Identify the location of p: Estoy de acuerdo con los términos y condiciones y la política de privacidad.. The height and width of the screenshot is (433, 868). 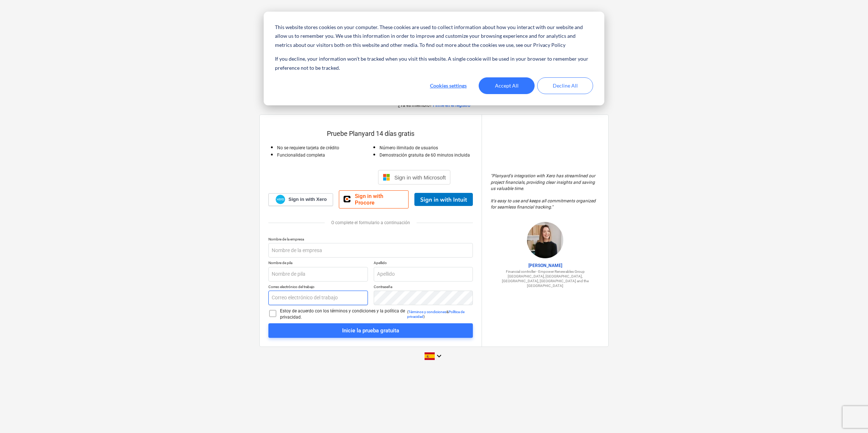
(344, 314).